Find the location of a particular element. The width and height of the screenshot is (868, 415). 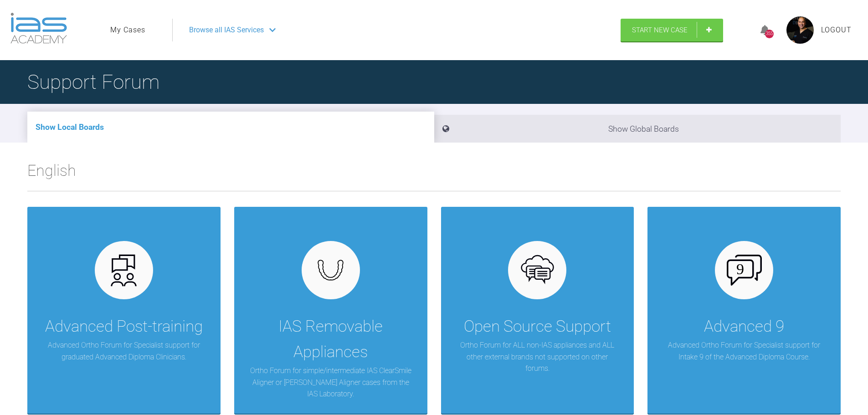

span: Browse all IAS Services is located at coordinates (227, 30).